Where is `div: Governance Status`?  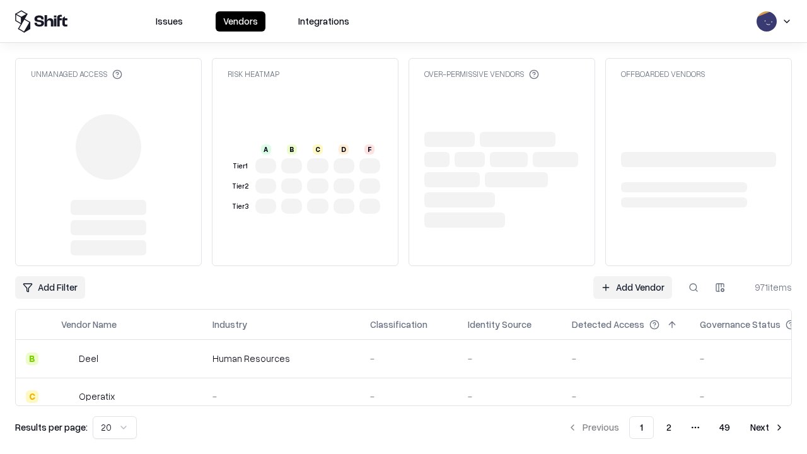 div: Governance Status is located at coordinates (740, 324).